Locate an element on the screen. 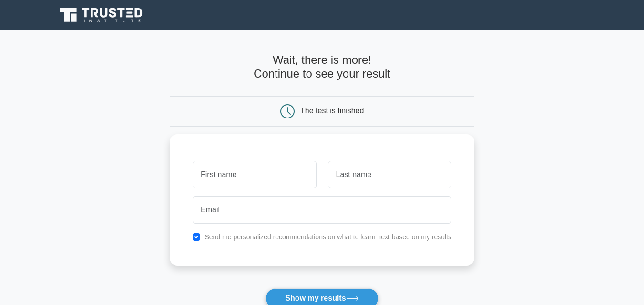 This screenshot has width=644, height=305. input: Email is located at coordinates (322, 210).